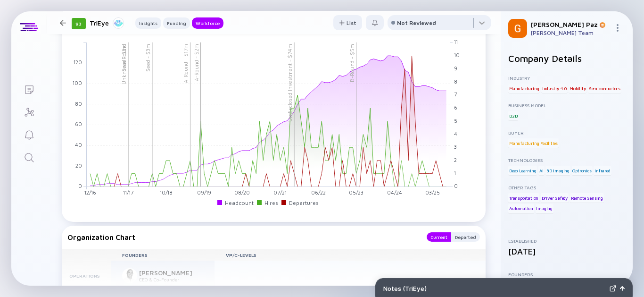 The height and width of the screenshot is (297, 644). I want to click on tspan: 6, so click(455, 107).